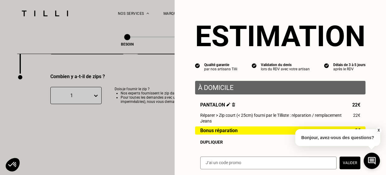 The width and height of the screenshot is (386, 175). I want to click on p: Bonjour, avez-vous des questions?, so click(338, 137).